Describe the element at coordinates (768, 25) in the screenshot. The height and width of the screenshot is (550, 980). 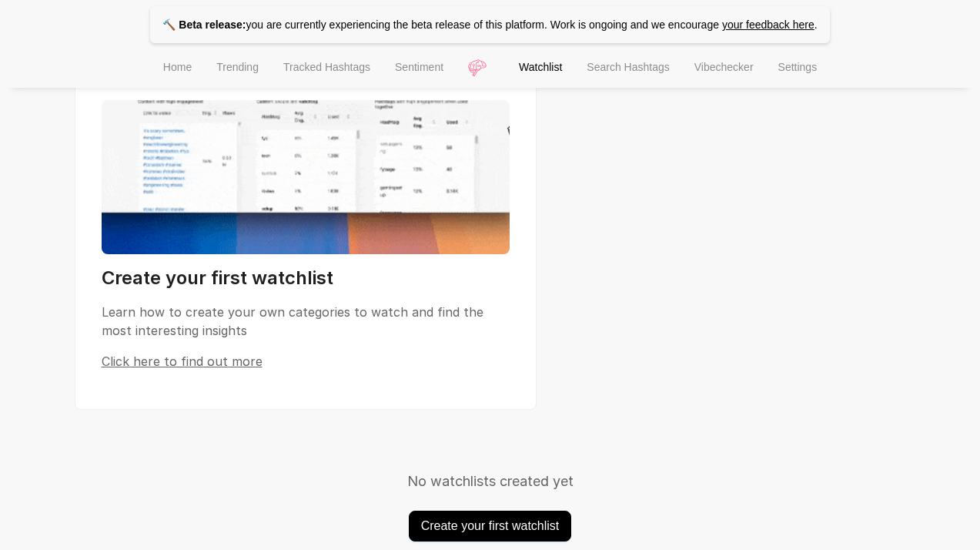
I see `a: your feedback here` at that location.